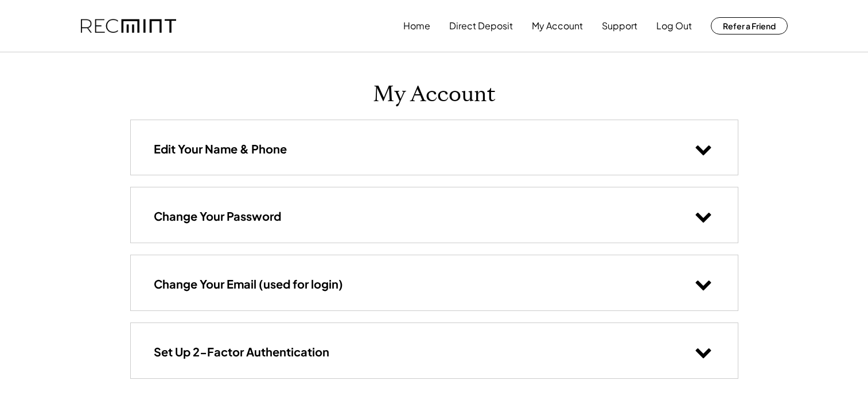 Image resolution: width=868 pixels, height=407 pixels. I want to click on h3: Set Up 2-Factor Authentication, so click(242, 351).